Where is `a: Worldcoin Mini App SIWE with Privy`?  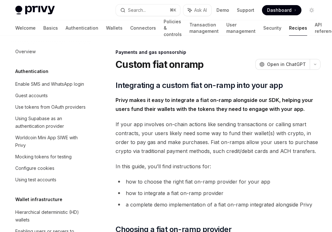 a: Worldcoin Mini App SIWE with Privy is located at coordinates (51, 141).